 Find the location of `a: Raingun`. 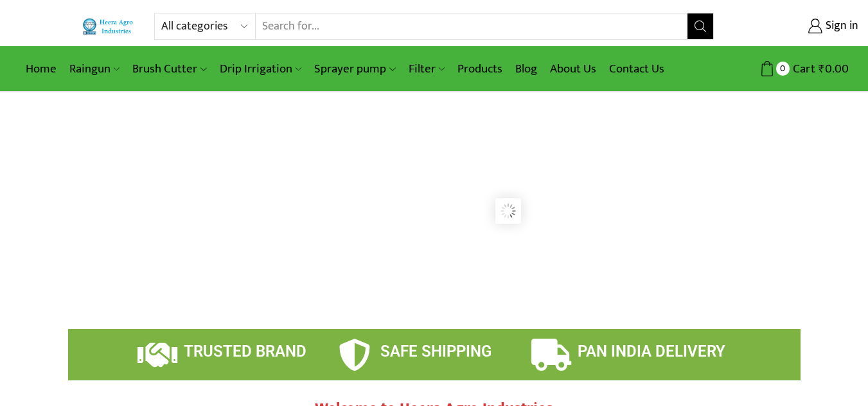

a: Raingun is located at coordinates (94, 69).